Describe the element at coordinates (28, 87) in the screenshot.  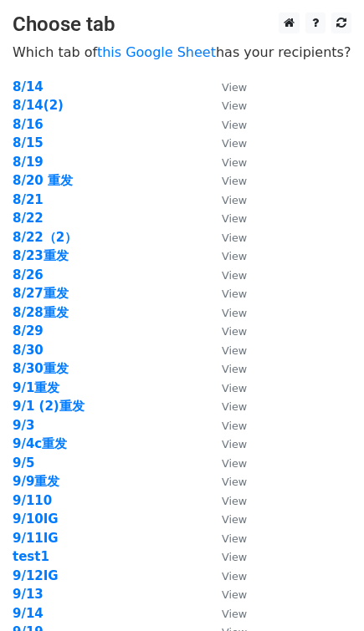
I see `a: 8/14` at that location.